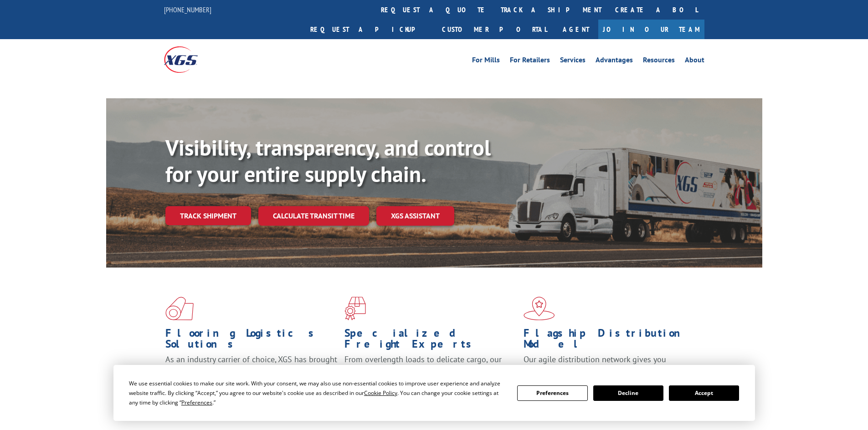  What do you see at coordinates (430, 374) in the screenshot?
I see `p: From overlength loads to delicate cargo, our experienced staff knows the best way to move your fr...` at bounding box center [430, 374].